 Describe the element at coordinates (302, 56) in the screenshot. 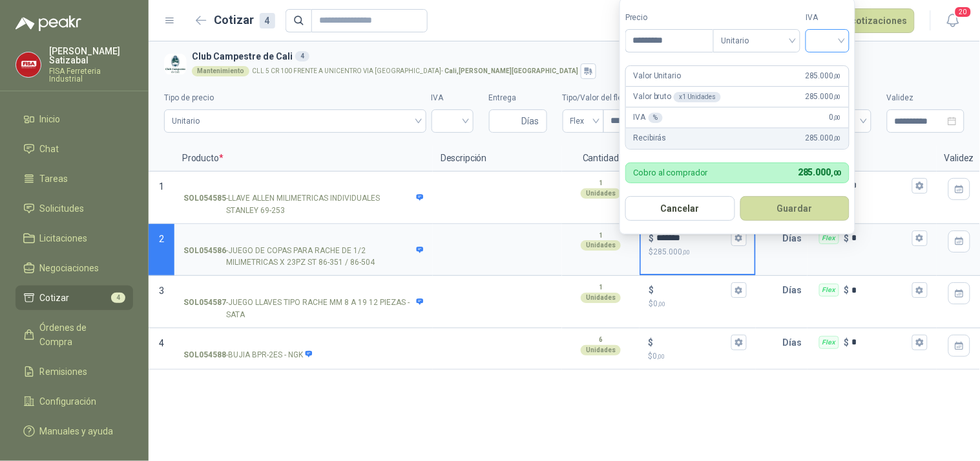

I see `div: 4` at that location.